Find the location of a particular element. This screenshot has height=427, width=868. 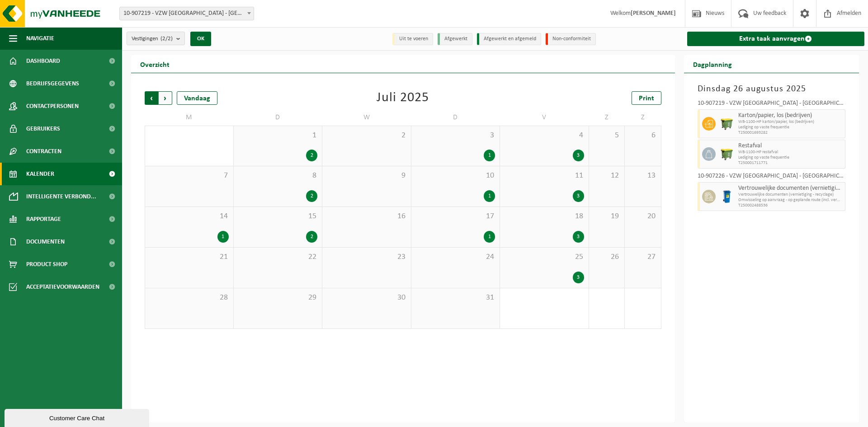

span: 2 is located at coordinates (367, 135).